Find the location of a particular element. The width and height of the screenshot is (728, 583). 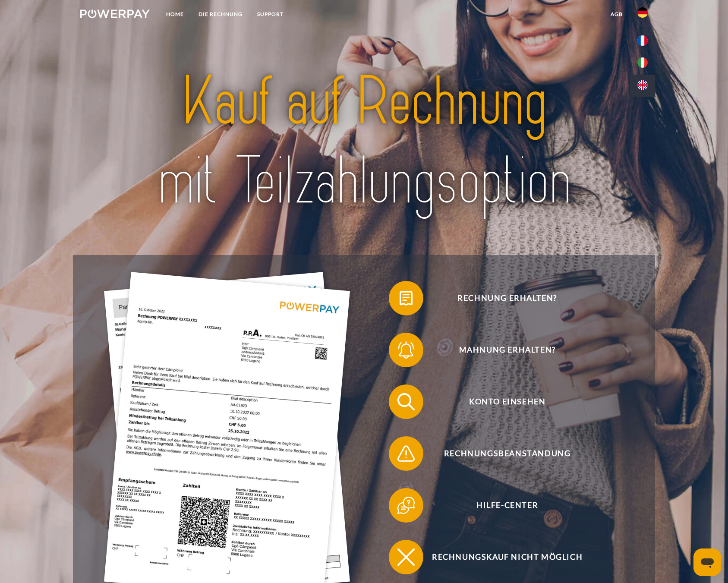

img: title-powerpay_de.svg is located at coordinates (364, 141).